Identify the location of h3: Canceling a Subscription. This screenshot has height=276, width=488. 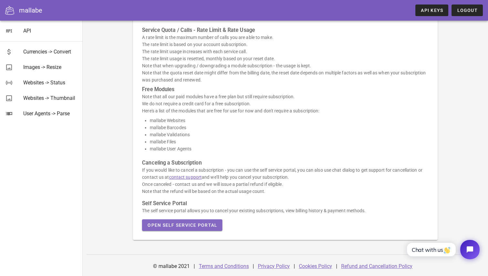
(285, 163).